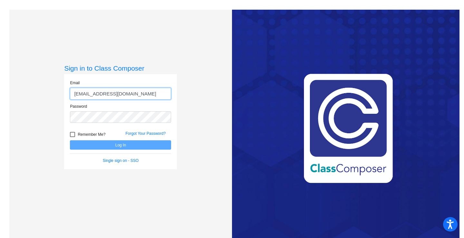 The width and height of the screenshot is (464, 238). What do you see at coordinates (121, 145) in the screenshot?
I see `button: Log In` at bounding box center [121, 145].